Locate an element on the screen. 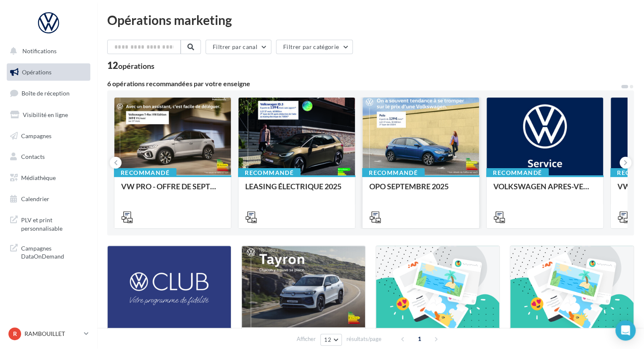  div: OPO SEPTEMBRE 2025 is located at coordinates (420, 190).